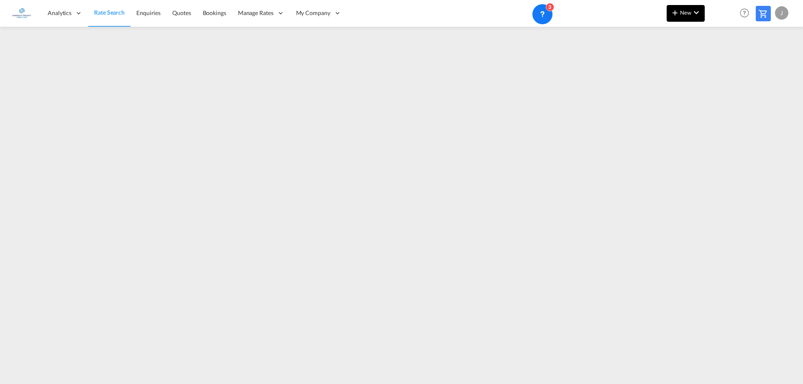 This screenshot has width=803, height=384. Describe the element at coordinates (148, 13) in the screenshot. I see `span: Enquiries` at that location.